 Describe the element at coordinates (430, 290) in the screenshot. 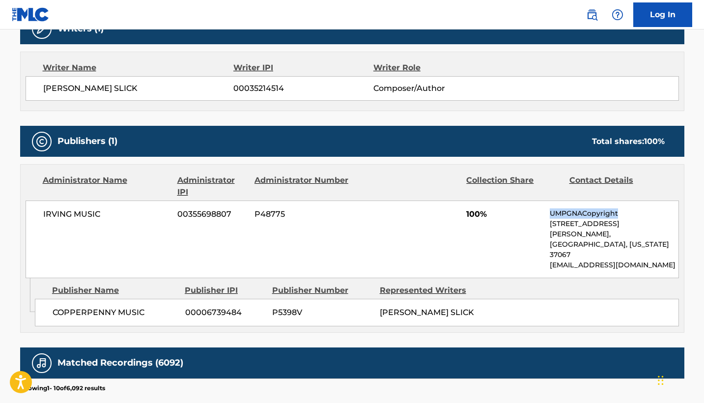

I see `div: Represented Writers` at that location.